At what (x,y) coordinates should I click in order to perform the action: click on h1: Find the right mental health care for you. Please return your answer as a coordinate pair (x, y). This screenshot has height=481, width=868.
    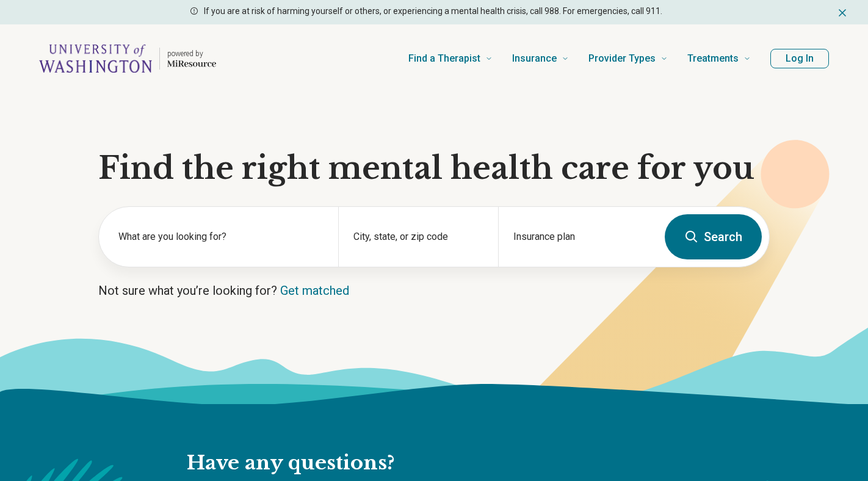
    Looking at the image, I should click on (434, 169).